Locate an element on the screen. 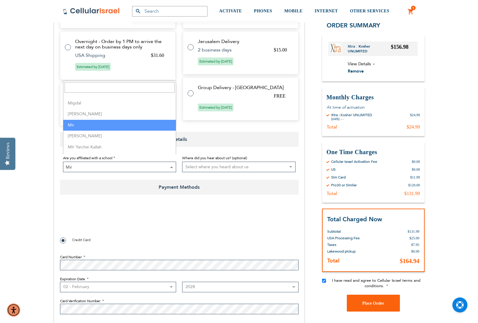 The image size is (478, 323). div: Reviews is located at coordinates (8, 151).